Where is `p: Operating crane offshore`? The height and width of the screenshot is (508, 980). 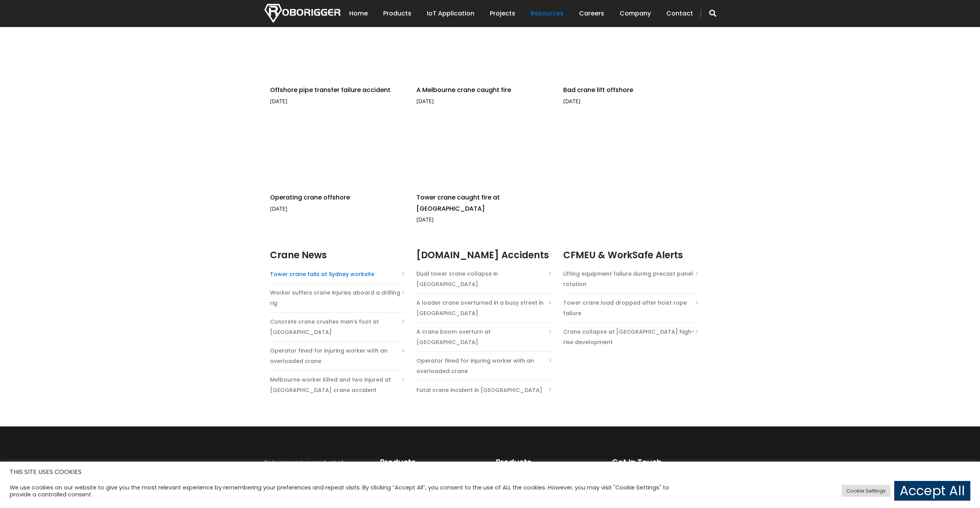
p: Operating crane offshore is located at coordinates (338, 203).